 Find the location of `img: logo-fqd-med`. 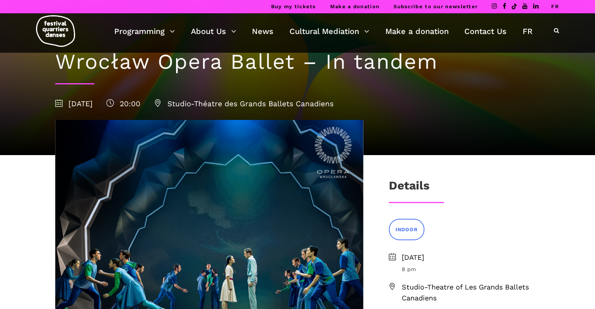

img: logo-fqd-med is located at coordinates (56, 31).